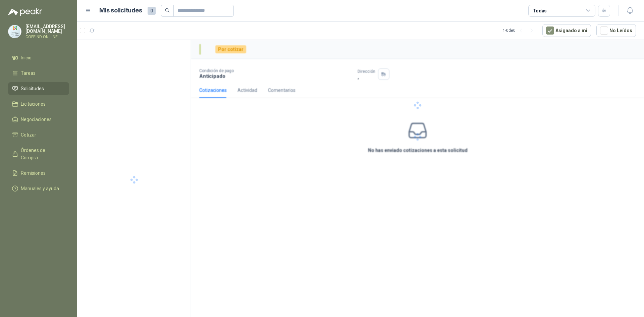  What do you see at coordinates (47, 37) in the screenshot?
I see `p: COFEIND ON LINE` at bounding box center [47, 37].